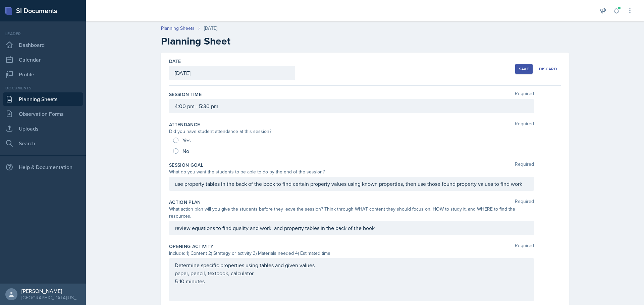  Describe the element at coordinates (365, 41) in the screenshot. I see `h2: Planning Sheet` at that location.